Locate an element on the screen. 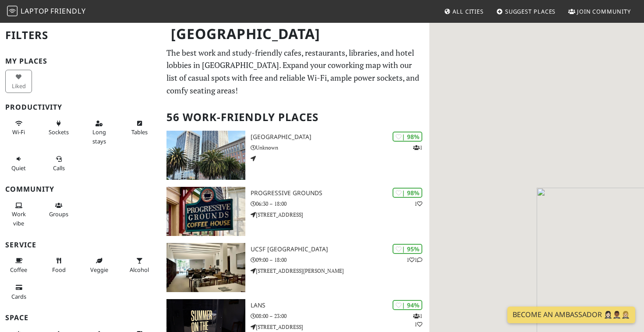  h3: Space is located at coordinates (81, 318).